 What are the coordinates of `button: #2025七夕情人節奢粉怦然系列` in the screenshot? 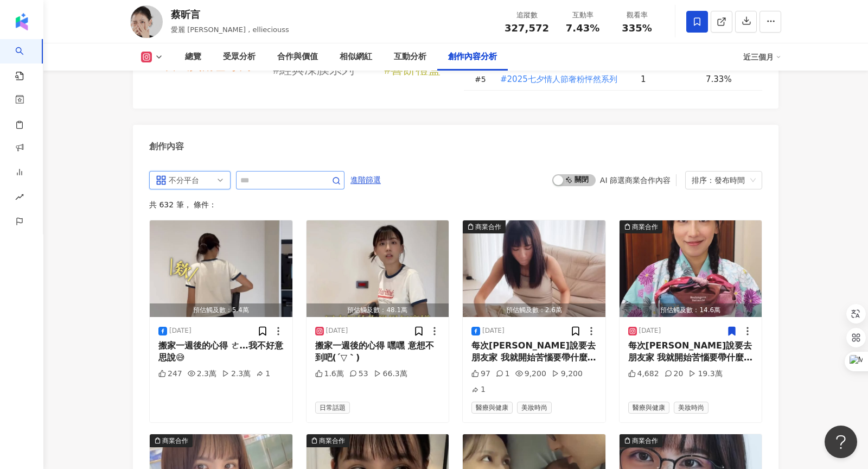 It's located at (559, 79).